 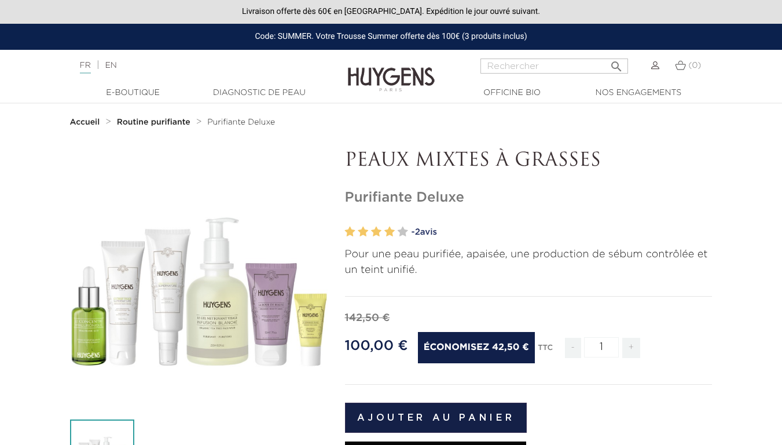 What do you see at coordinates (259, 93) in the screenshot?
I see `a: Diagnostic de peau` at bounding box center [259, 93].